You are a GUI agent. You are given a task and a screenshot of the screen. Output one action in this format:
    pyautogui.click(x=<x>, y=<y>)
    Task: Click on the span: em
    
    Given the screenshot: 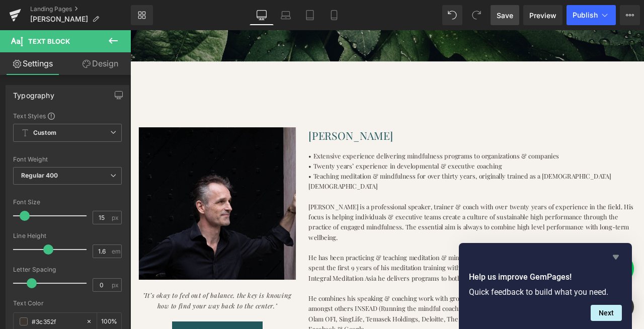 What is the action you would take?
    pyautogui.click(x=116, y=251)
    